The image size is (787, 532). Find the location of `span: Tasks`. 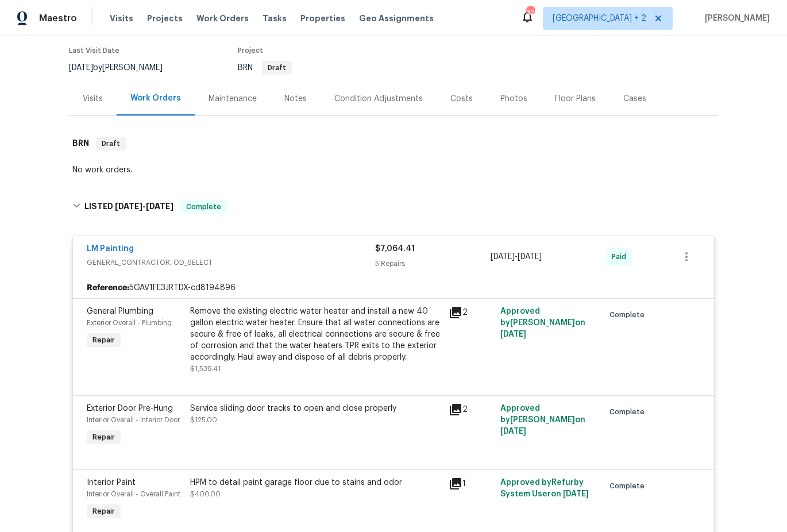

span: Tasks is located at coordinates (275, 18).